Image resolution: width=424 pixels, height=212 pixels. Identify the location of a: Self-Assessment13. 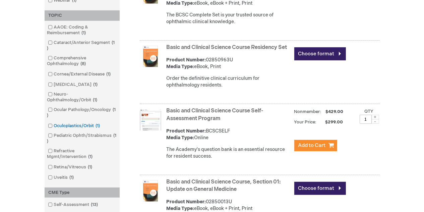
(73, 204).